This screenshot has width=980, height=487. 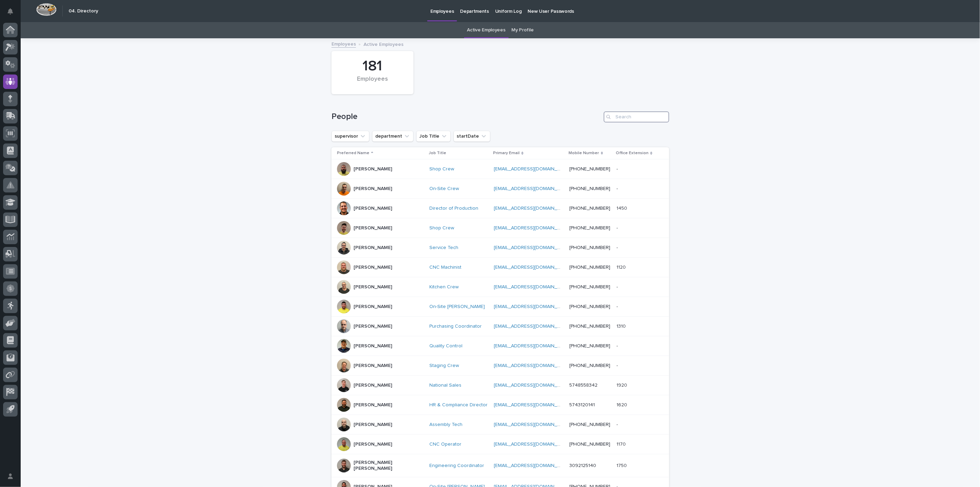 I want to click on p: Active Employees, so click(x=384, y=44).